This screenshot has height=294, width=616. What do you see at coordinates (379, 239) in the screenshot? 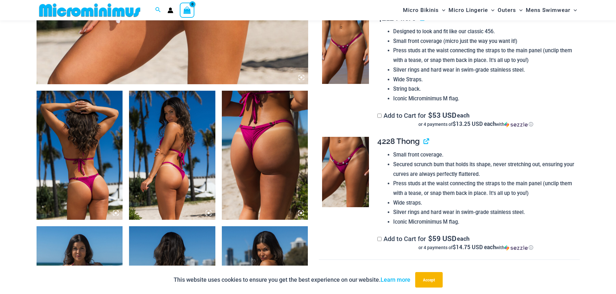
I see `input: Add to Cart for$59 USD eachor 4 payments of$14.75 USD eachwithSezzle Click to learn more about Se...` at bounding box center [379, 239].